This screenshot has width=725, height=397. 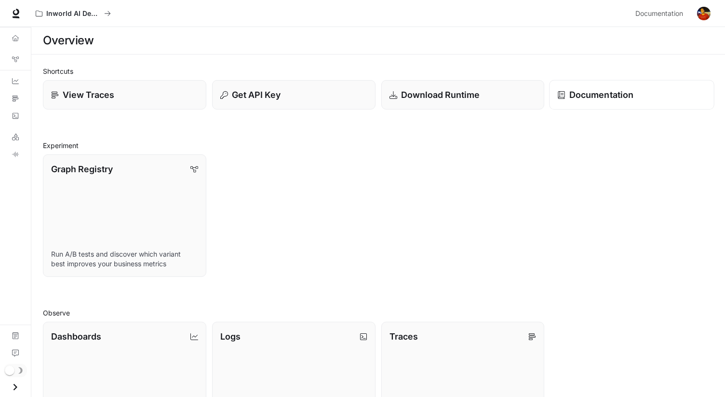 I want to click on img: User avatar, so click(x=704, y=14).